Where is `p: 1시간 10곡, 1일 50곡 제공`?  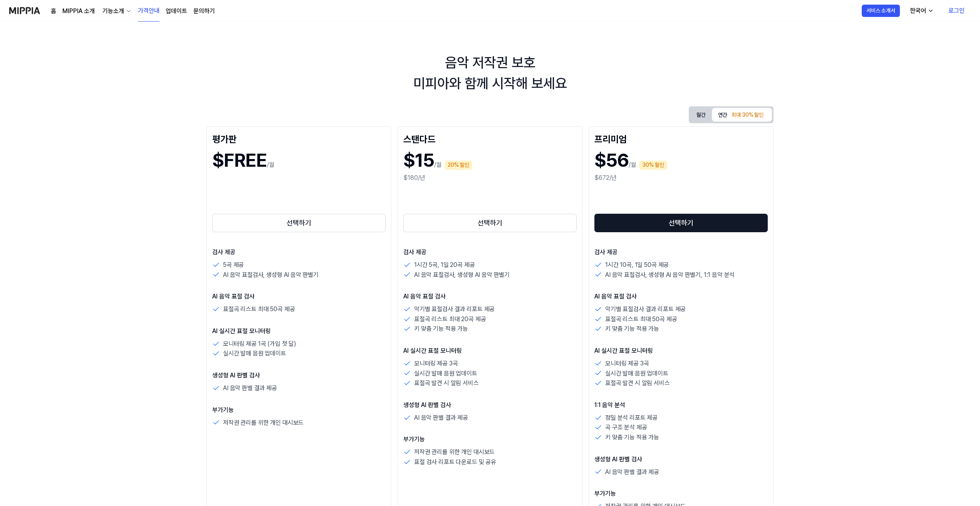 p: 1시간 10곡, 1일 50곡 제공 is located at coordinates (637, 265).